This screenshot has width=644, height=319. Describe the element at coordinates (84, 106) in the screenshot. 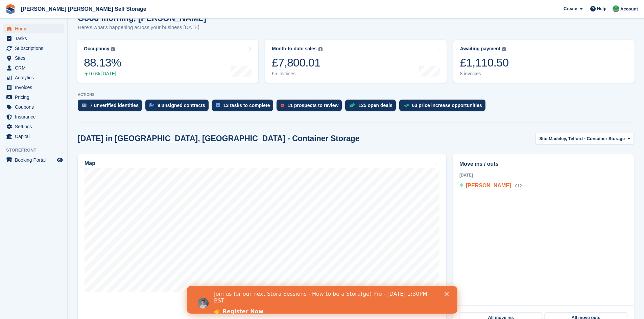

I see `img: verify_identity-adf6edd0f0f0b5bbfe63781bf79b02c33cf7c696d77639b501bdc392416b5a36.svg` at that location.